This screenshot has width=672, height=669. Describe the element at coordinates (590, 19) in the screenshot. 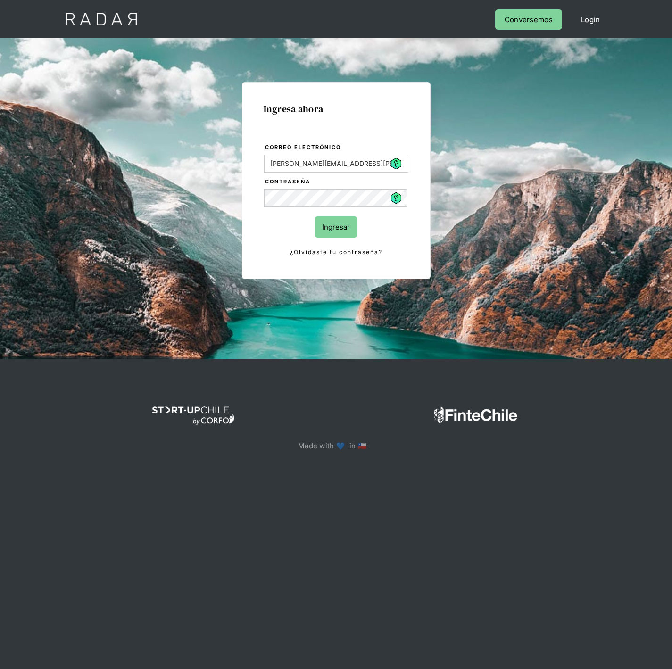

I see `a: Login` at that location.